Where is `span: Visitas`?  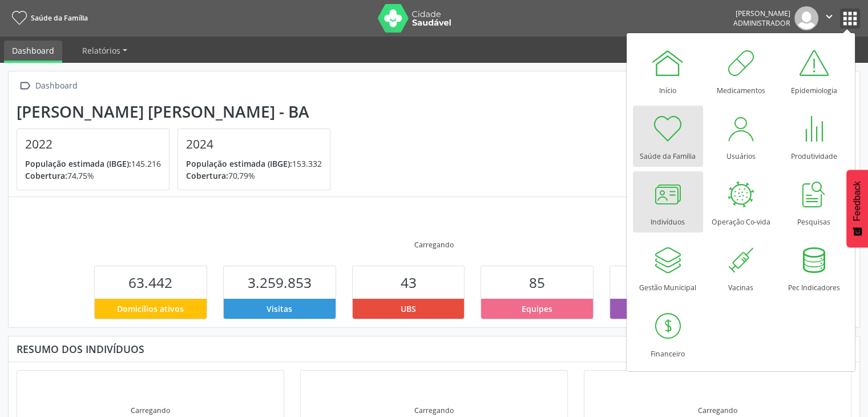 span: Visitas is located at coordinates (279, 308).